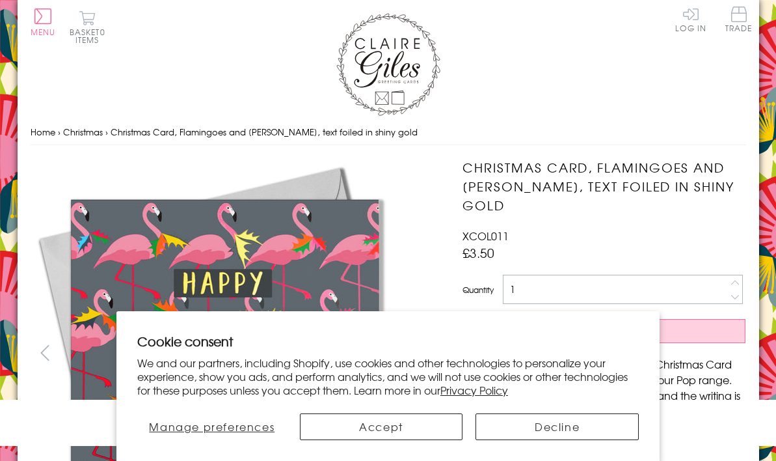 The width and height of the screenshot is (776, 461). I want to click on p: We and our partners, including Shopify, use cookies and other technologies to personalize your ex..., so click(388, 376).